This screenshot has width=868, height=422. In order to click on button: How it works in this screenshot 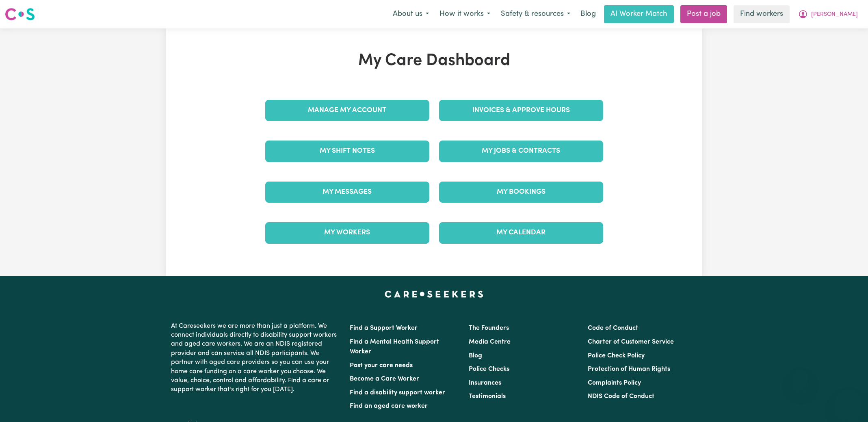, I will do `click(465, 14)`.